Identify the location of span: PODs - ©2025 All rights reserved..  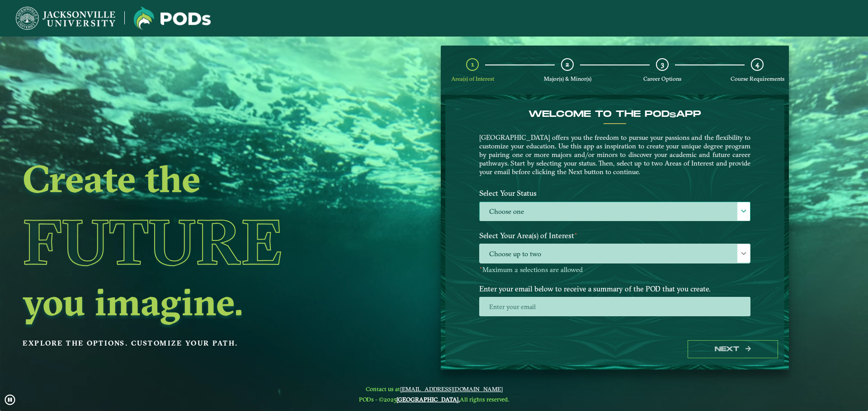
(434, 400).